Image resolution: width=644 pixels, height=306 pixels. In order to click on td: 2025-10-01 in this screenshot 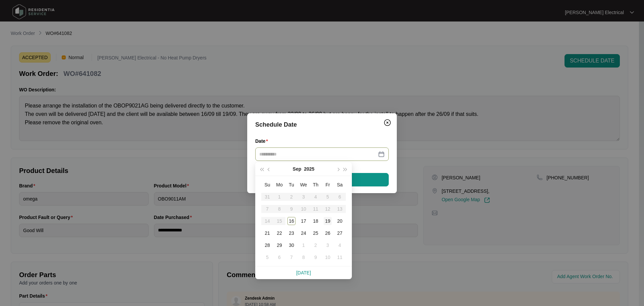, I will do `click(304, 245)`.